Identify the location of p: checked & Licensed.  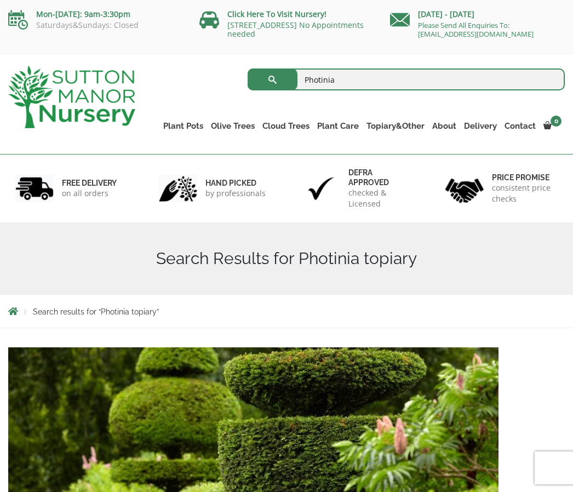
(382, 198).